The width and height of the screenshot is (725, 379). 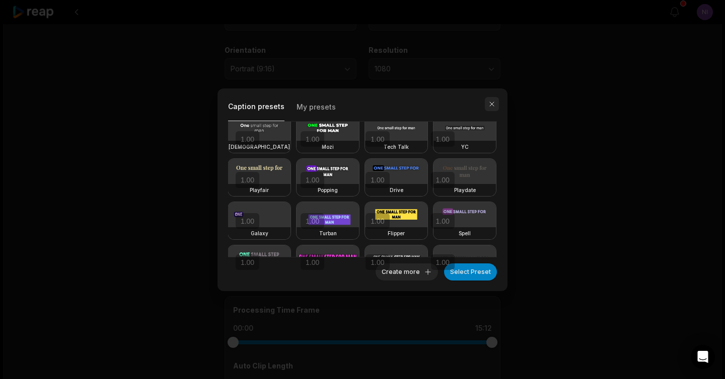 I want to click on h3: Galaxy, so click(x=259, y=234).